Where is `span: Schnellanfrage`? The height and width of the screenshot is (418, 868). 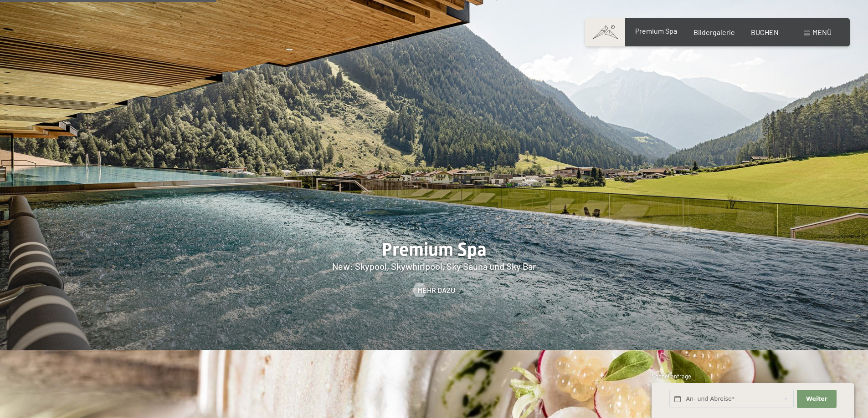 span: Schnellanfrage is located at coordinates (671, 377).